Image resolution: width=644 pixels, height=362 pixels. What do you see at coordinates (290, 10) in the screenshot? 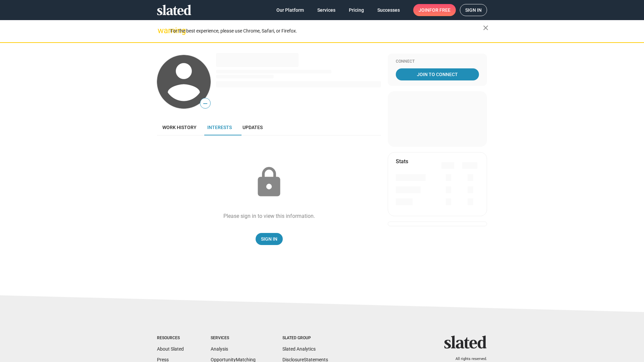
I see `span: Our Platform` at bounding box center [290, 10].